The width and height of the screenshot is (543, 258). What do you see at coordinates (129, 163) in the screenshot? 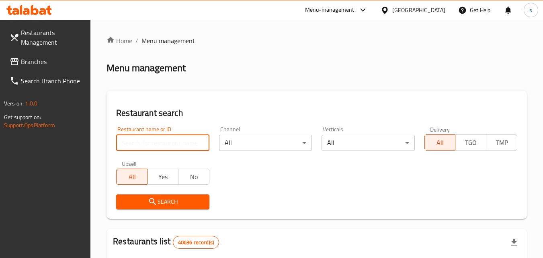
I see `label: Upsell` at bounding box center [129, 163].